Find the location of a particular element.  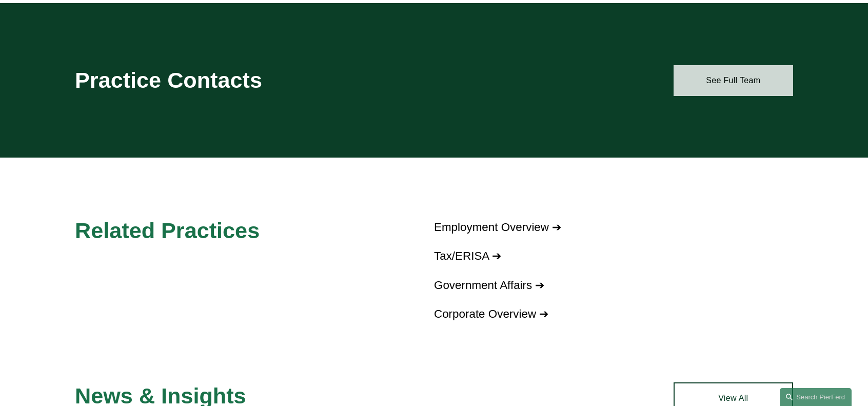

a: See Full Team is located at coordinates (733, 81).